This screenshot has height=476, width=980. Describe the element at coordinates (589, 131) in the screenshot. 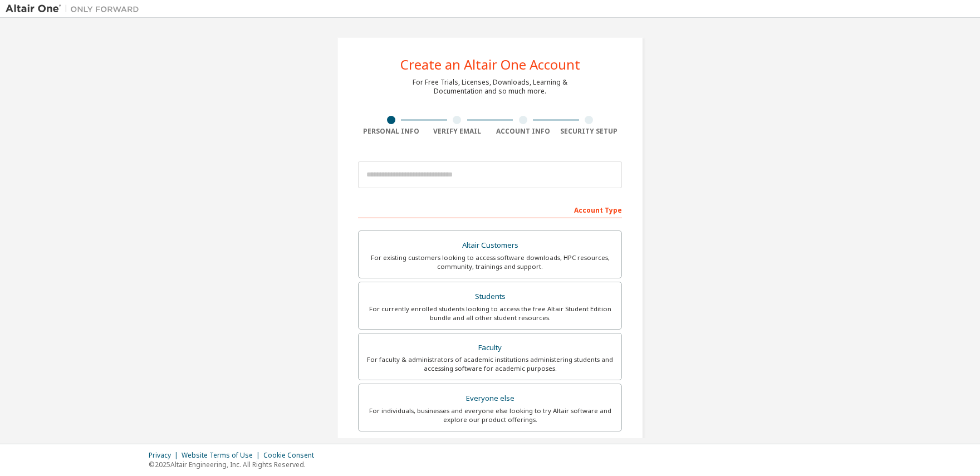

I see `div: Security Setup` at that location.